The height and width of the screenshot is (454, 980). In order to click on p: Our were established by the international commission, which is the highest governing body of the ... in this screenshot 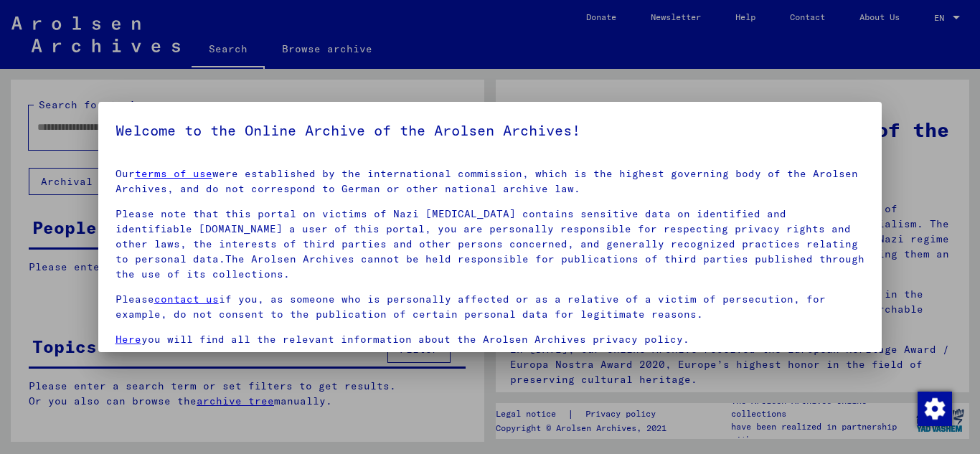, I will do `click(490, 182)`.